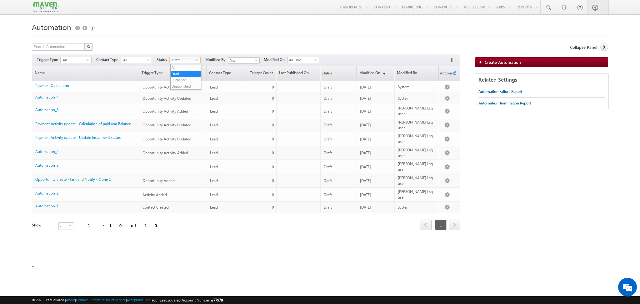 The height and width of the screenshot is (304, 640). What do you see at coordinates (426, 225) in the screenshot?
I see `span: prev` at bounding box center [426, 225].